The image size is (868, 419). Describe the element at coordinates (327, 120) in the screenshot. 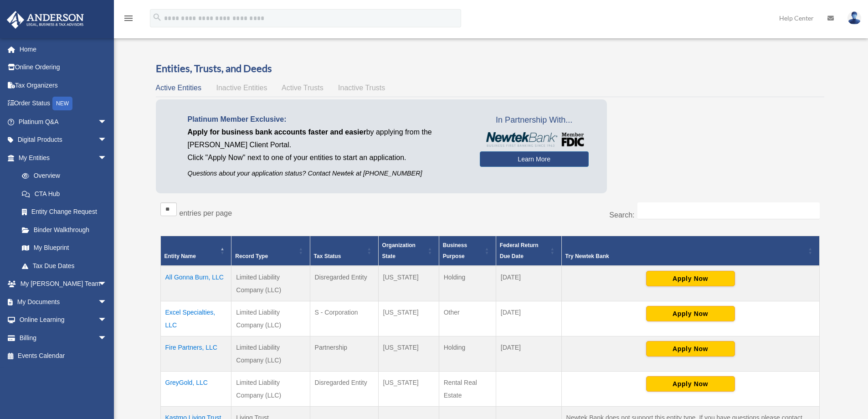

I see `p: Platinum Member Exclusive:` at that location.